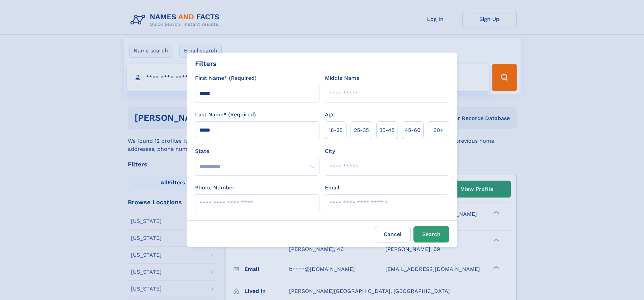  Describe the element at coordinates (393, 234) in the screenshot. I see `label: Cancel` at that location.